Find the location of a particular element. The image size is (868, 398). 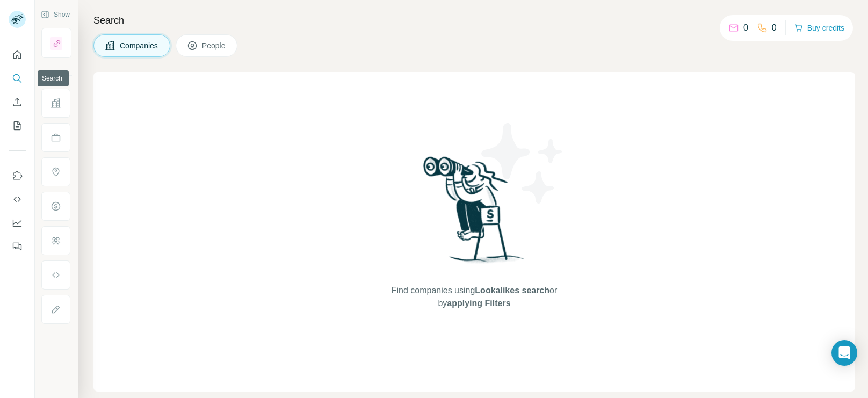

span: People is located at coordinates (214, 46).